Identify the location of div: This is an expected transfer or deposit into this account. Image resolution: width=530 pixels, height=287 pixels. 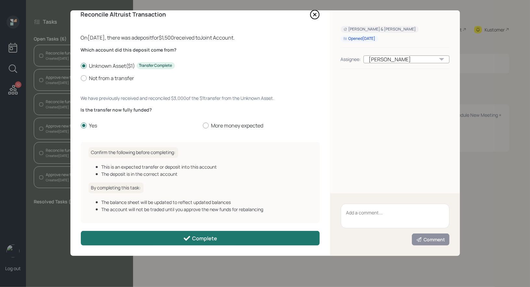
(207, 167).